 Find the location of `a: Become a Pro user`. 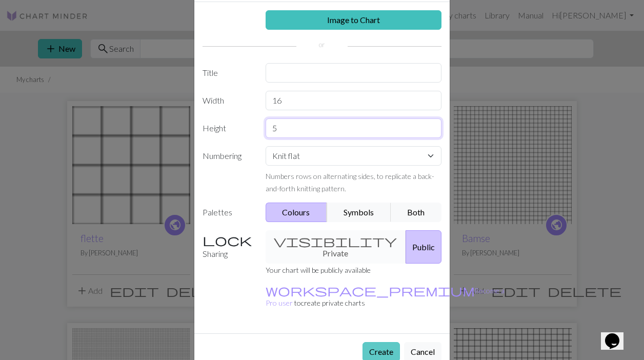

a: Become a Pro user is located at coordinates (385, 297).